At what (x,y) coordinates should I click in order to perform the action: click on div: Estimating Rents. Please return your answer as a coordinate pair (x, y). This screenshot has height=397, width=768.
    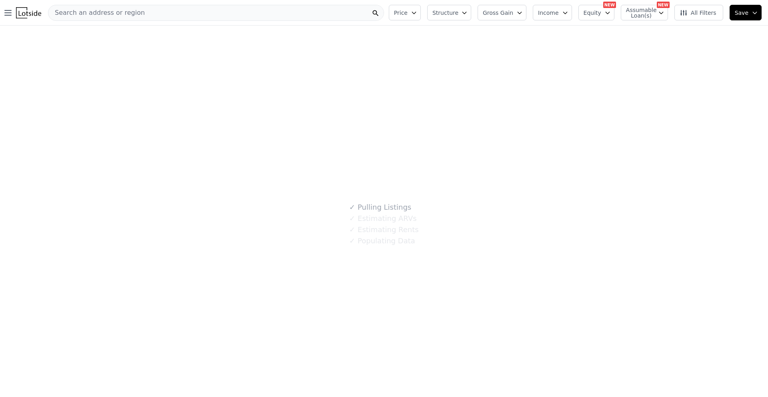
    Looking at the image, I should click on (384, 230).